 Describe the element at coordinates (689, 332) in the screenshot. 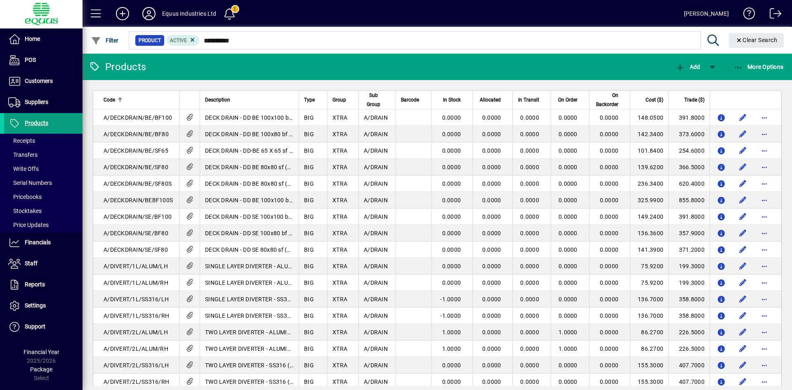

I see `td: 226.5000` at that location.